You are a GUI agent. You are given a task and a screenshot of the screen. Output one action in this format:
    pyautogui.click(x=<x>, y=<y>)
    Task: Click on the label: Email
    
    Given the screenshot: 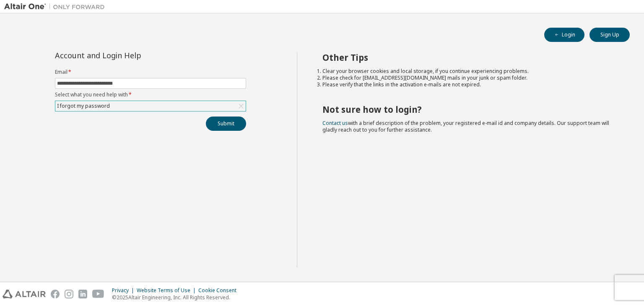 What is the action you would take?
    pyautogui.click(x=151, y=72)
    